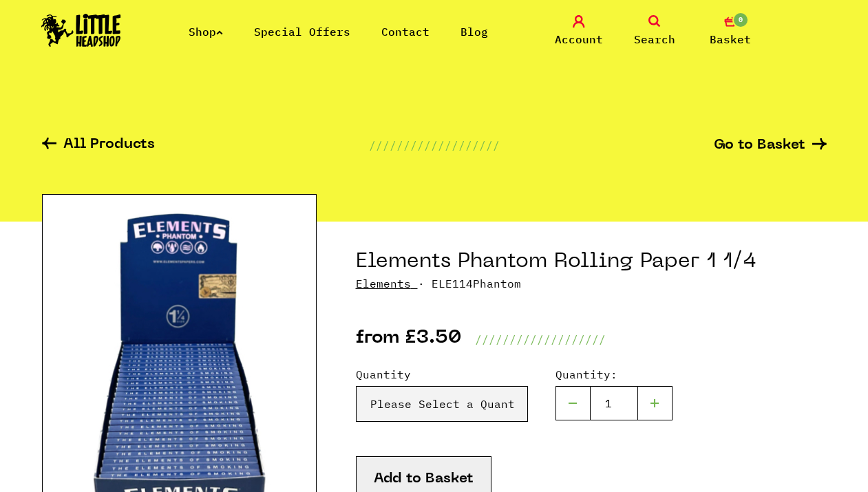 The width and height of the screenshot is (868, 492). Describe the element at coordinates (302, 32) in the screenshot. I see `a: Special Offers` at that location.